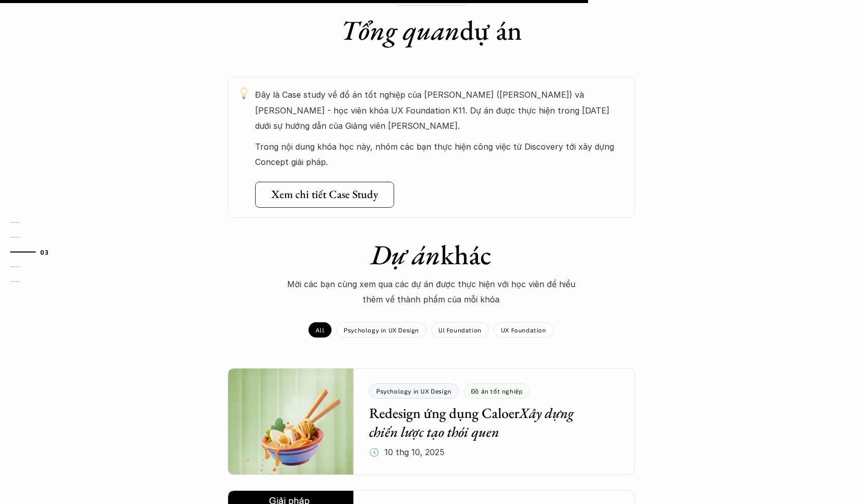 Image resolution: width=862 pixels, height=504 pixels. I want to click on a: Xem chi tiết Case Study, so click(325, 195).